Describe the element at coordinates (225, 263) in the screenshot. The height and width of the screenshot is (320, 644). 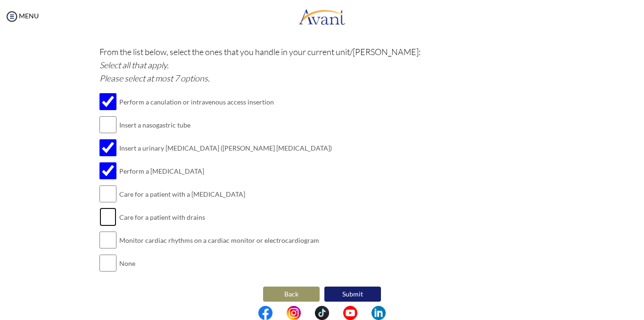
I see `td: None` at that location.